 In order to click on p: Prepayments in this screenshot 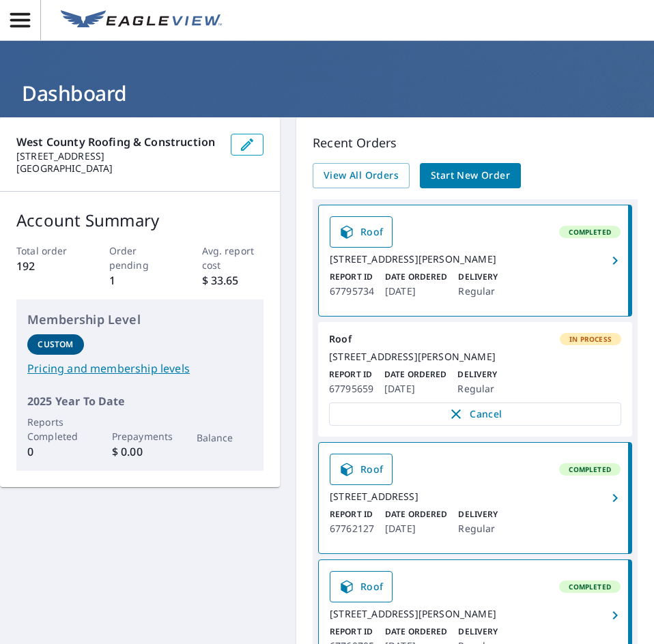, I will do `click(140, 436)`.